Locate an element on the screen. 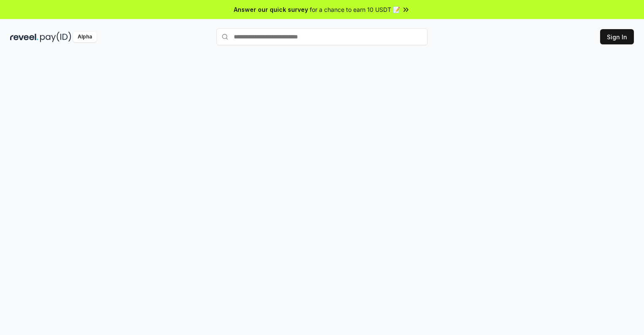  img: reveel_dark is located at coordinates (24, 37).